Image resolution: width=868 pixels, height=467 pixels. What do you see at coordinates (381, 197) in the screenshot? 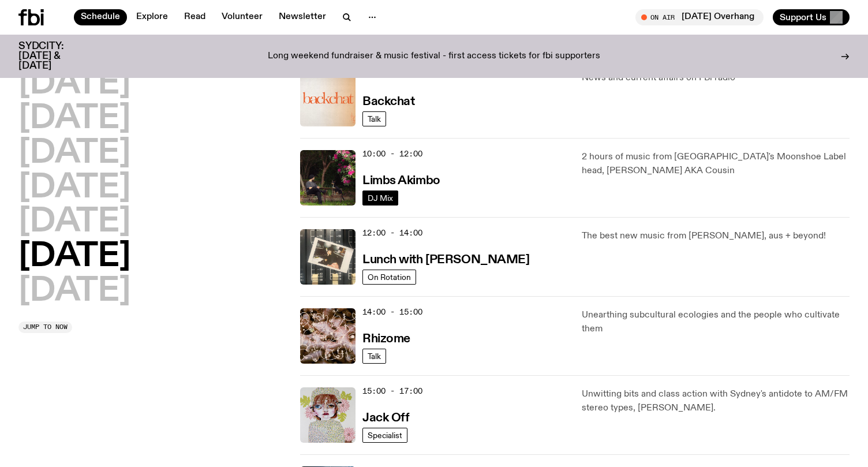
I see `span: DJ Mix` at bounding box center [381, 197].